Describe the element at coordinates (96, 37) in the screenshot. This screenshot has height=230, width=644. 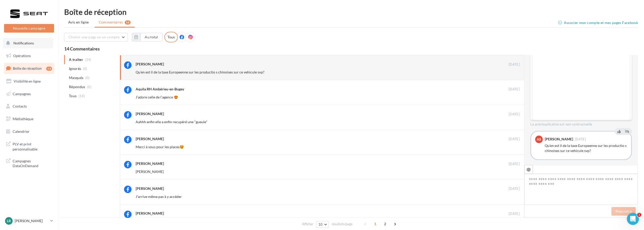
I see `button: Choisir une page ou un compte` at that location.